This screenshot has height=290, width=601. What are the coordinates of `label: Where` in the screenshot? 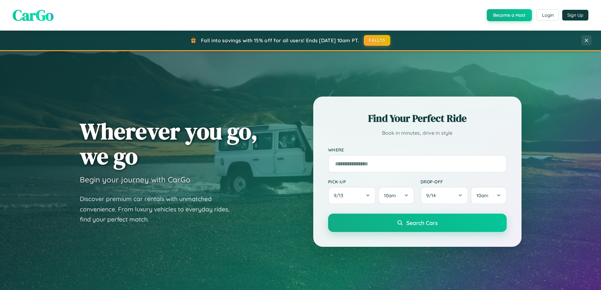 It's located at (417, 150).